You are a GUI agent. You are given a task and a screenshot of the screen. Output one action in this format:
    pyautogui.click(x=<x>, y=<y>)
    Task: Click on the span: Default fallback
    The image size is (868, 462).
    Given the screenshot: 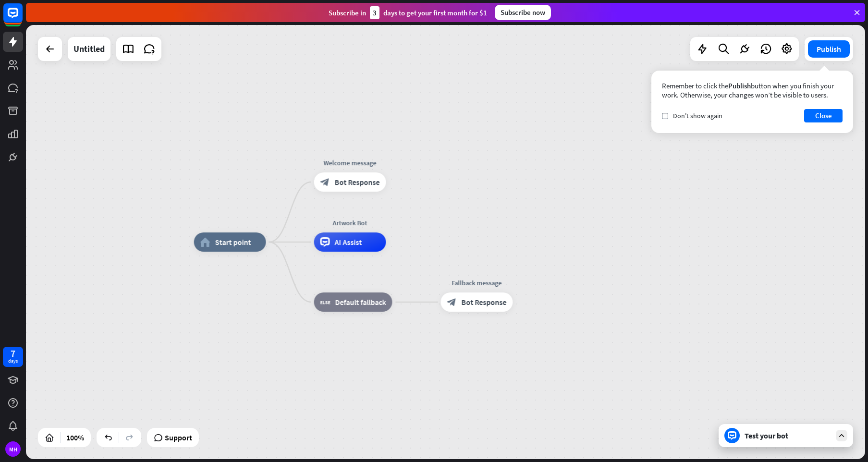 What is the action you would take?
    pyautogui.click(x=361, y=302)
    